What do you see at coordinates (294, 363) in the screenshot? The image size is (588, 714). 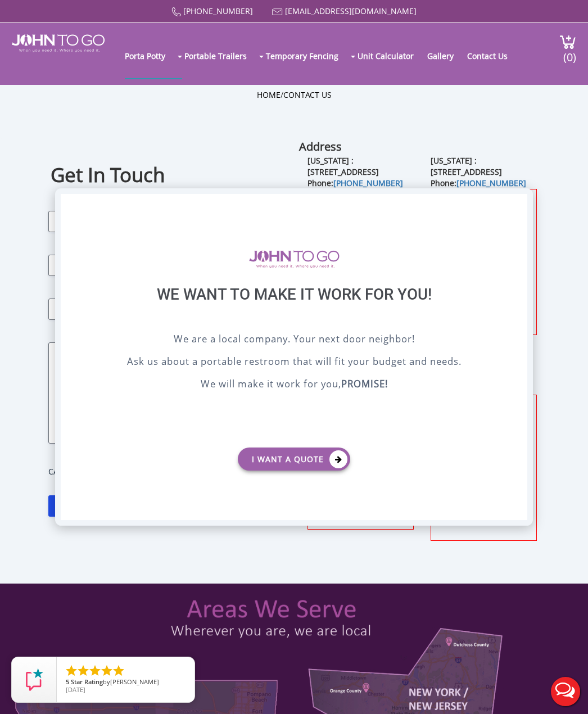 I see `p: Ask us about a portable restroom that will fit your budget and needs.` at bounding box center [294, 363].